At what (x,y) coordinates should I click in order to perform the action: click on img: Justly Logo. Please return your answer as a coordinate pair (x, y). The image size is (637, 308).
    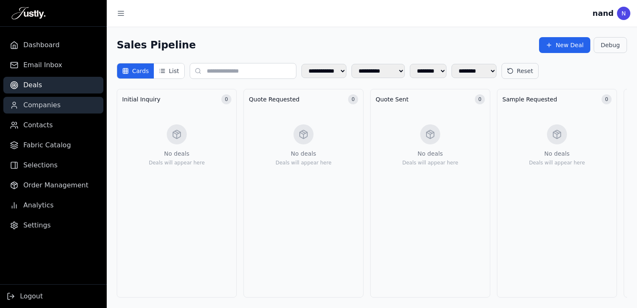
    Looking at the image, I should click on (28, 13).